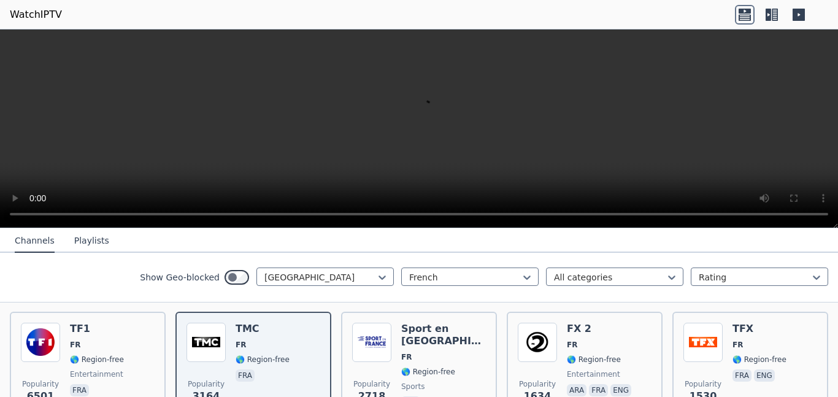  I want to click on img: Sport en France, so click(372, 342).